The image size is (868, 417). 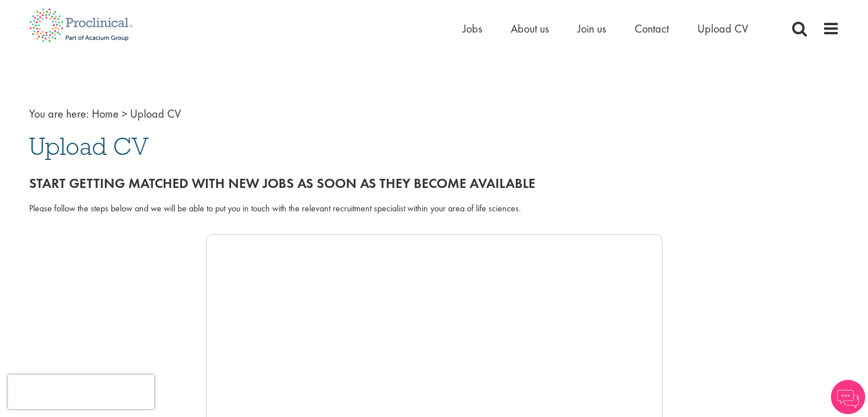 I want to click on span: Jobs, so click(x=473, y=28).